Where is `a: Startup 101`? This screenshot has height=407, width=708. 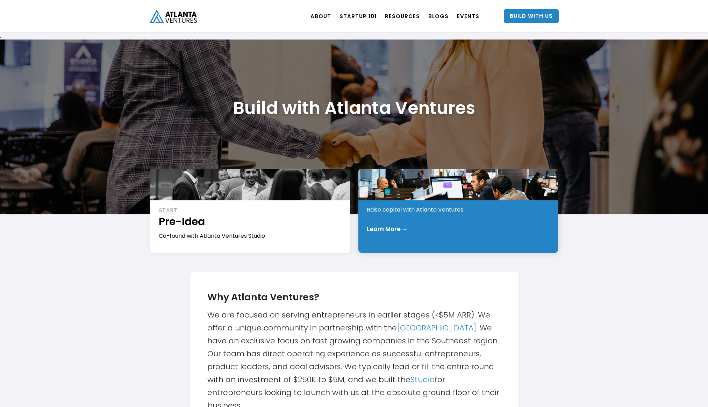 a: Startup 101 is located at coordinates (358, 16).